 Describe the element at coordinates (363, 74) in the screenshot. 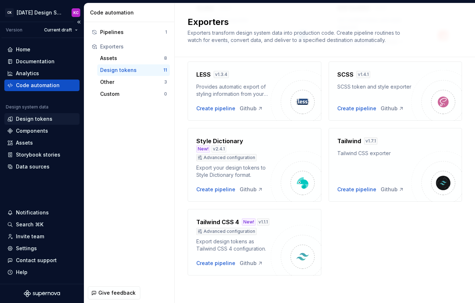

I see `div: v 1.4.1` at that location.